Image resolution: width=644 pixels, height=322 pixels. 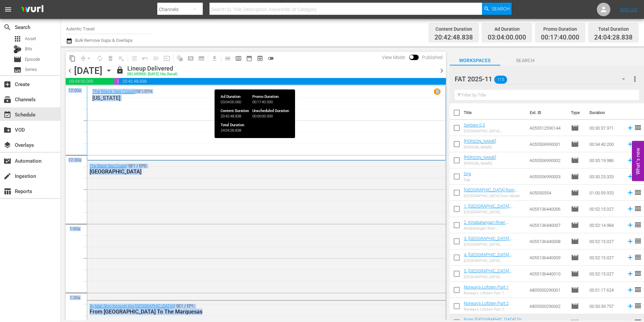 What do you see at coordinates (547, 128) in the screenshot?
I see `td: A055512590144` at bounding box center [547, 128].